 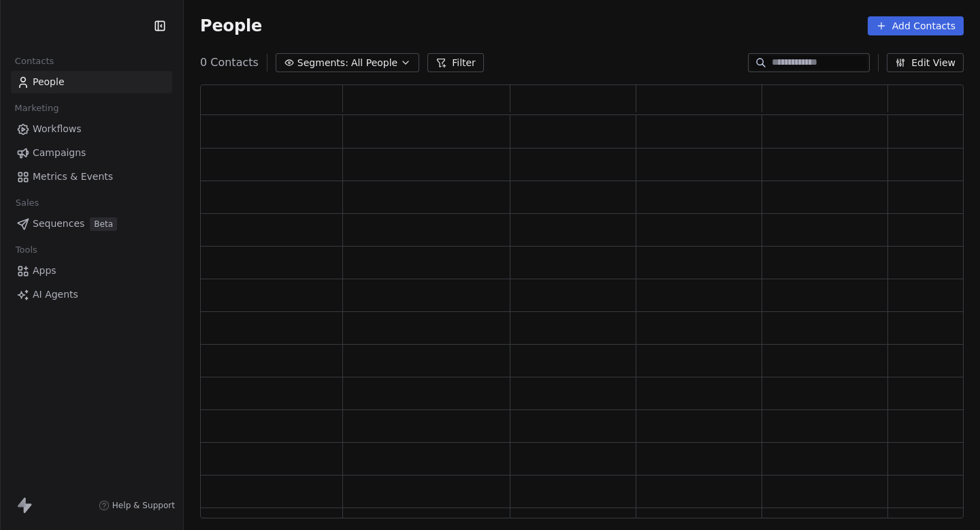 What do you see at coordinates (322, 63) in the screenshot?
I see `span: Segments:` at bounding box center [322, 63].